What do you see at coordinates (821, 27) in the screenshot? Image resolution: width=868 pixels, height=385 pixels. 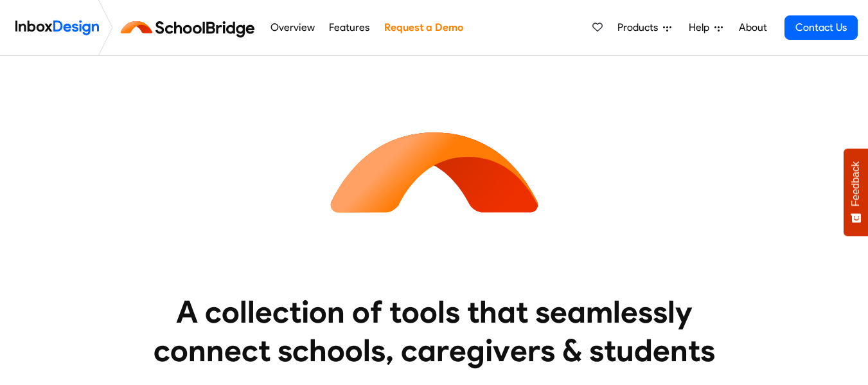 I see `a: Contact Us` at bounding box center [821, 27].